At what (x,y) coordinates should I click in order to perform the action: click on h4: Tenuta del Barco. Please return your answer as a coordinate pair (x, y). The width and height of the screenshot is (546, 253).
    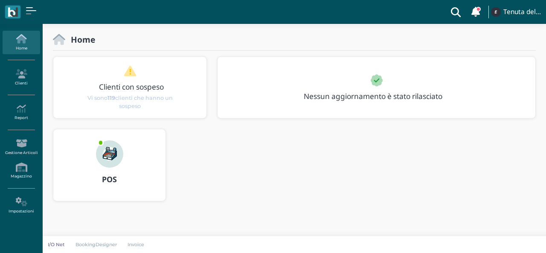
    Looking at the image, I should click on (522, 12).